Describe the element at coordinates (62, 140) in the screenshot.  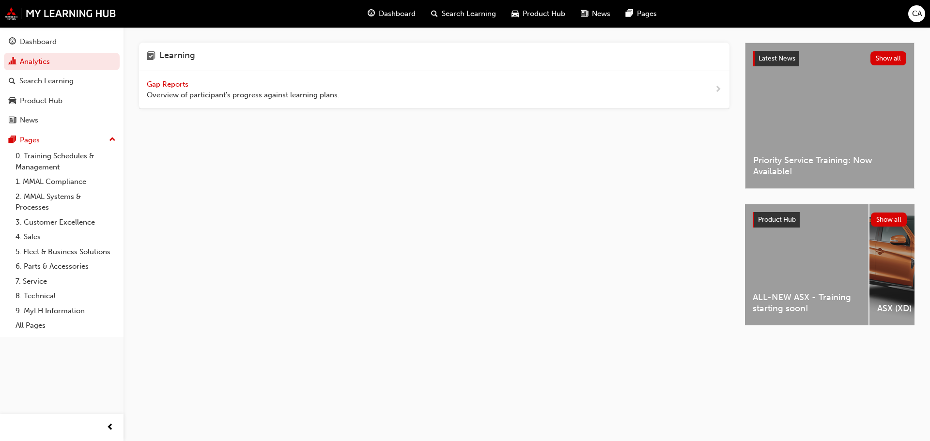
I see `button: Pages` at that location.